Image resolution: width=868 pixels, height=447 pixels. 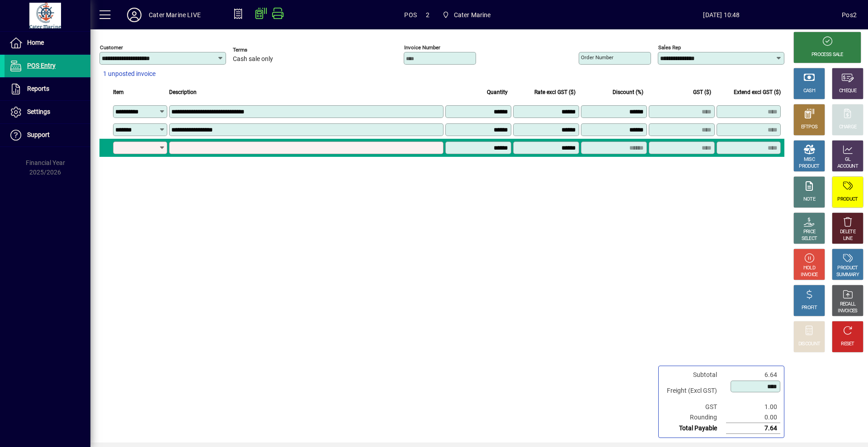 What do you see at coordinates (809, 308) in the screenshot?
I see `div: PROFIT` at bounding box center [809, 308].